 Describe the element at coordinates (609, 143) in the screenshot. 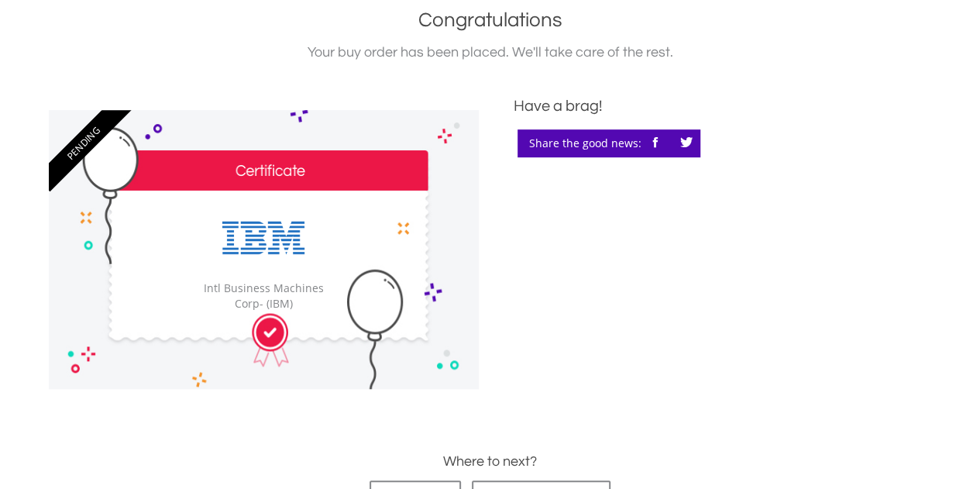

I see `div: Share the good news:` at that location.